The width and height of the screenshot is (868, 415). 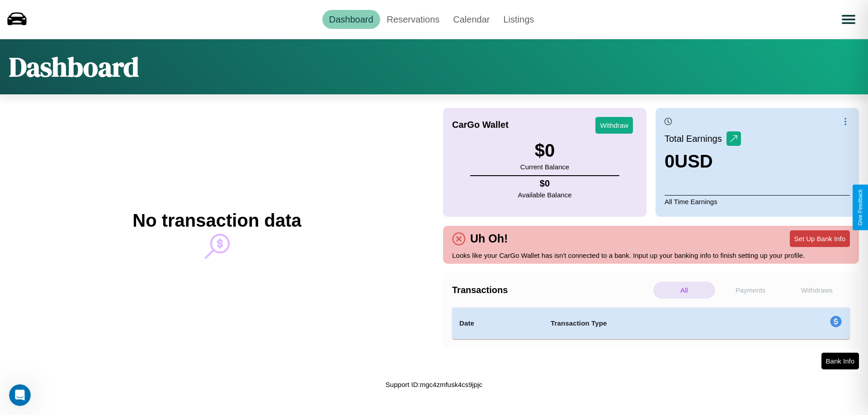 I want to click on h4: $ 0, so click(x=545, y=183).